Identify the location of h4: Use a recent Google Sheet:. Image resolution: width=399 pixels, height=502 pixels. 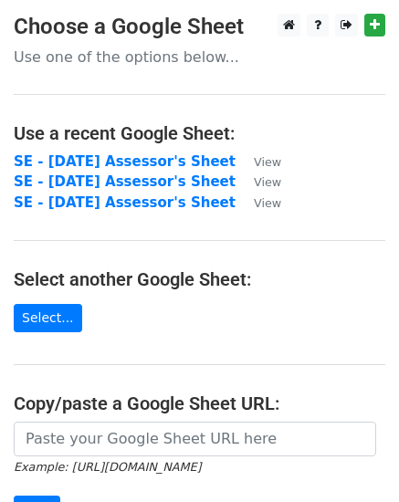
(199, 133).